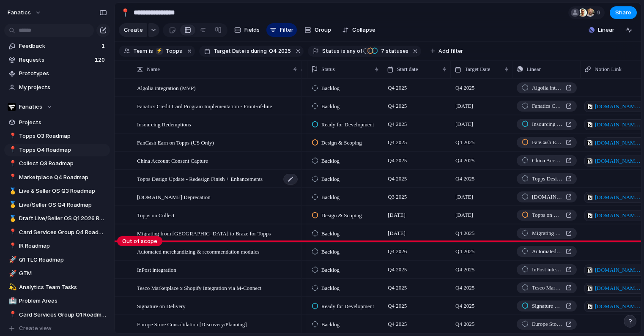 This screenshot has height=336, width=644. I want to click on span: InPost integration, so click(157, 270).